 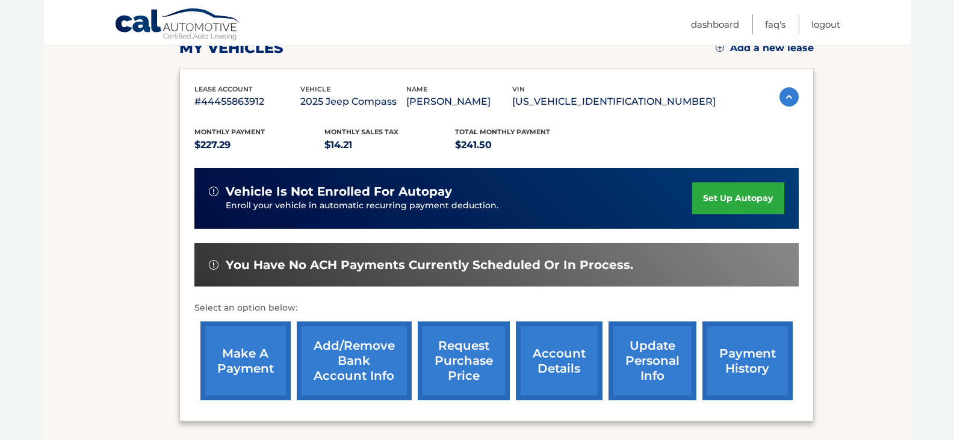 I want to click on a: Cal Automotive, so click(x=177, y=25).